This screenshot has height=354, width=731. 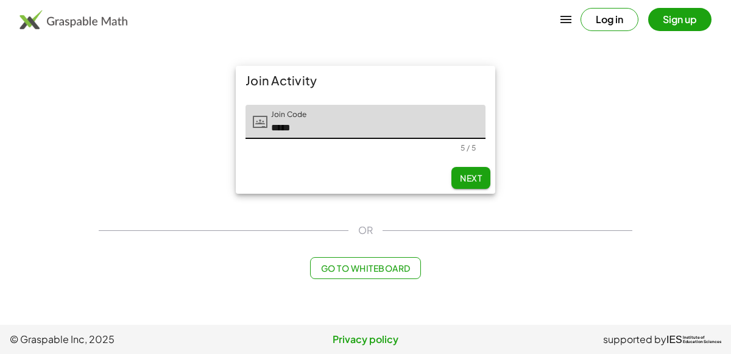 What do you see at coordinates (675, 340) in the screenshot?
I see `span: IES` at bounding box center [675, 340].